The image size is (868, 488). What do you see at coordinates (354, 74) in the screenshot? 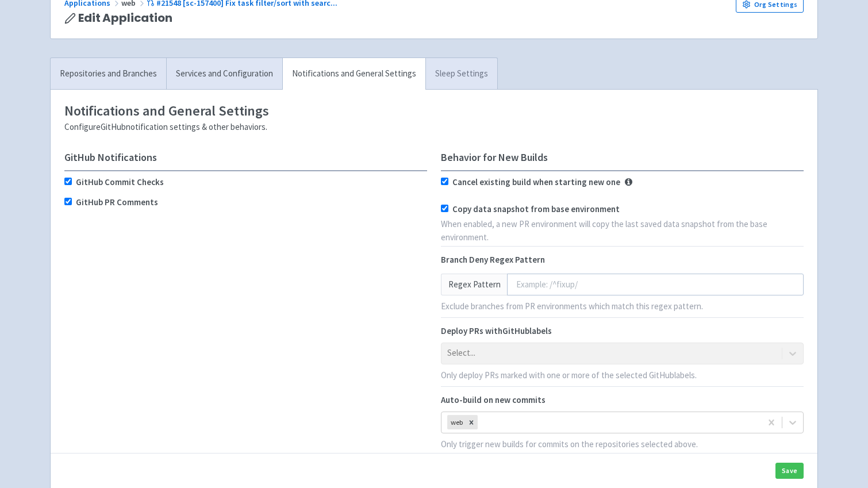
I see `a: Notifications and General Settings` at bounding box center [354, 74].